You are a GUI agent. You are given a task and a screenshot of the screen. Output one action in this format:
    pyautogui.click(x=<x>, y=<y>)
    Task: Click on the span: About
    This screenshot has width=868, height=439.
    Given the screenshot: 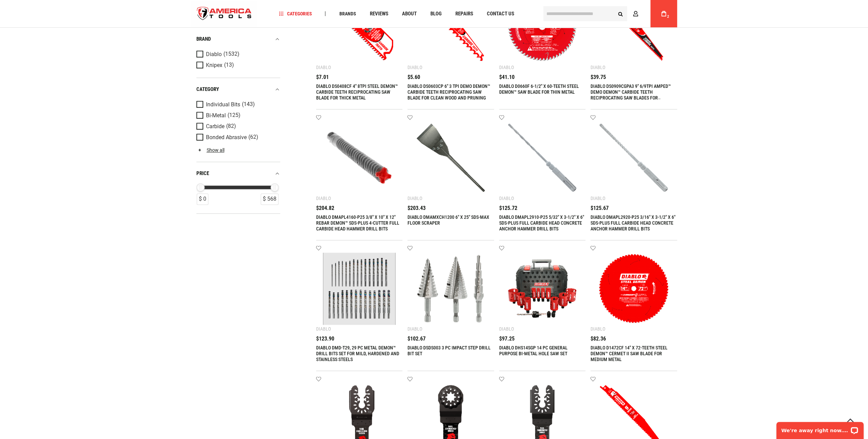 What is the action you would take?
    pyautogui.click(x=409, y=14)
    